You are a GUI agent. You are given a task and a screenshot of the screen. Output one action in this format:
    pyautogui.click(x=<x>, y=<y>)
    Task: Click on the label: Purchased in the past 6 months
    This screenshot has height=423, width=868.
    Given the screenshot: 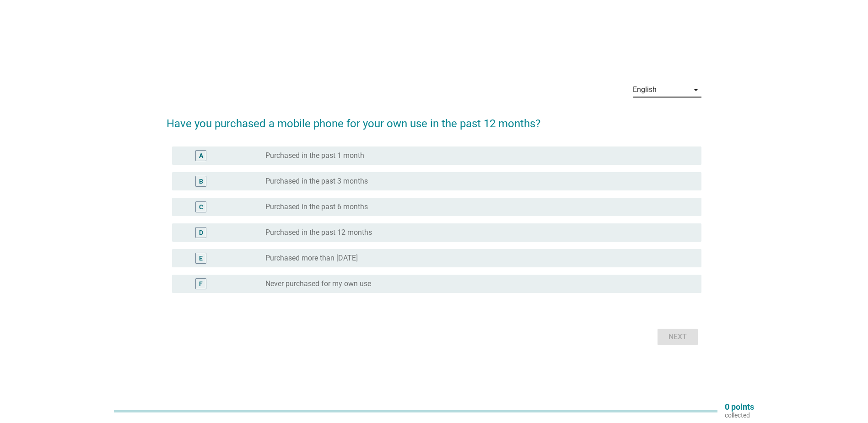 What is the action you would take?
    pyautogui.click(x=317, y=207)
    